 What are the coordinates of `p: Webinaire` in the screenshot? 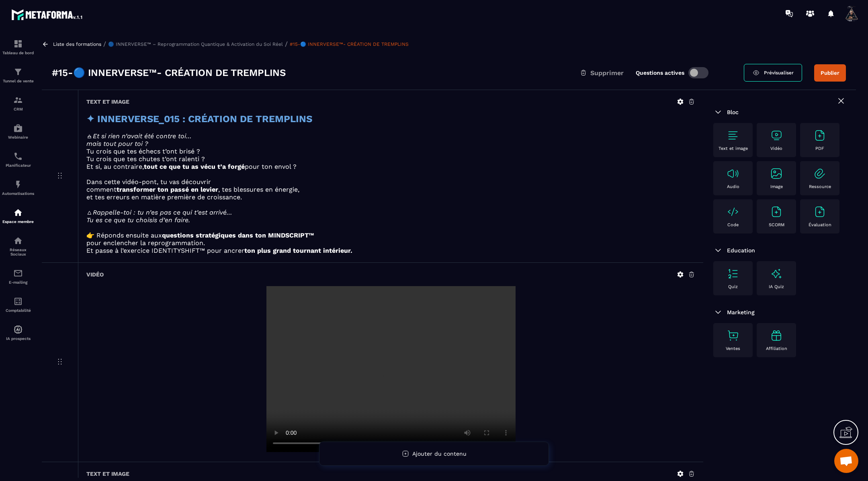 It's located at (18, 137).